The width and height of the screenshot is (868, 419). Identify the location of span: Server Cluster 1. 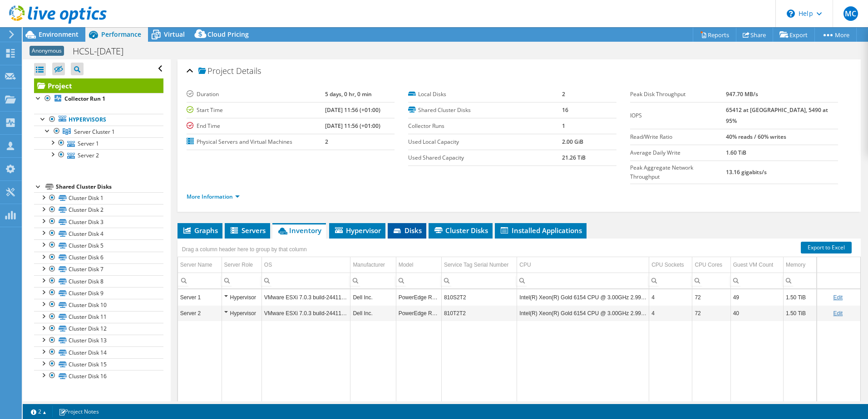
(94, 132).